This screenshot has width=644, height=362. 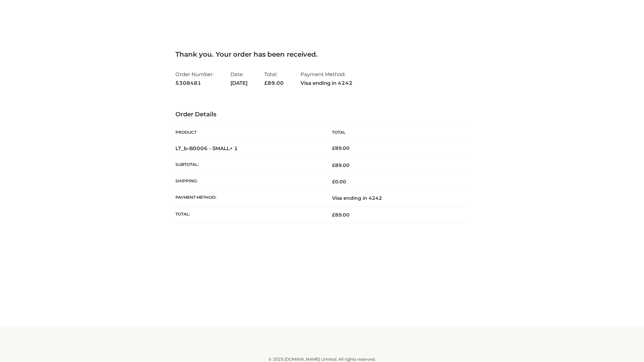 What do you see at coordinates (395, 198) in the screenshot?
I see `td: Visa ending in 4242` at bounding box center [395, 198].